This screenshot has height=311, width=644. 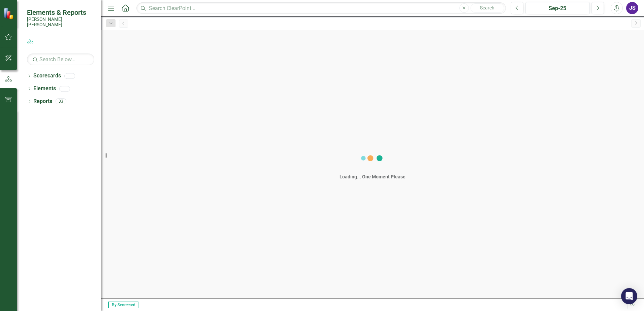 What do you see at coordinates (61, 13) in the screenshot?
I see `span: Elements & Reports` at bounding box center [61, 13].